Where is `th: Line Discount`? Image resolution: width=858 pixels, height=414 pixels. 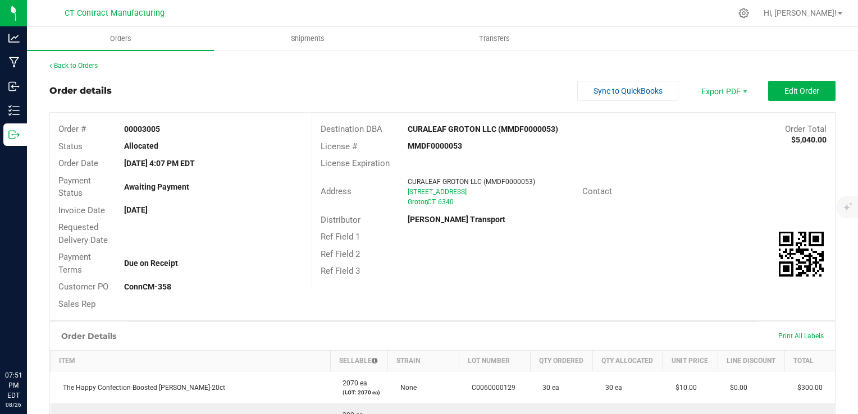 th: Line Discount is located at coordinates (751, 361).